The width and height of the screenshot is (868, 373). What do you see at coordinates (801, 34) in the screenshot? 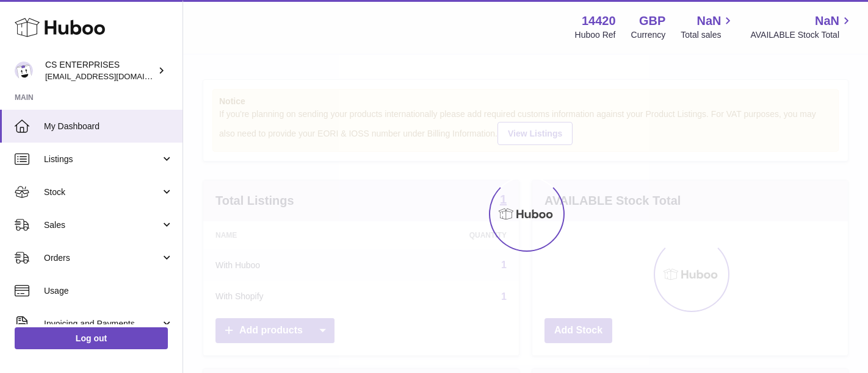
I see `span: AVAILABLE Stock Total` at bounding box center [801, 34].